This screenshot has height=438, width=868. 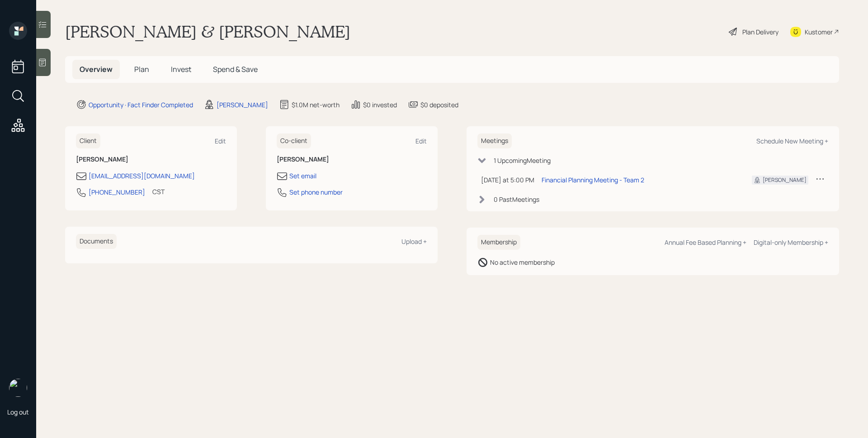 What do you see at coordinates (495, 141) in the screenshot?
I see `h6: Meetings` at bounding box center [495, 141].